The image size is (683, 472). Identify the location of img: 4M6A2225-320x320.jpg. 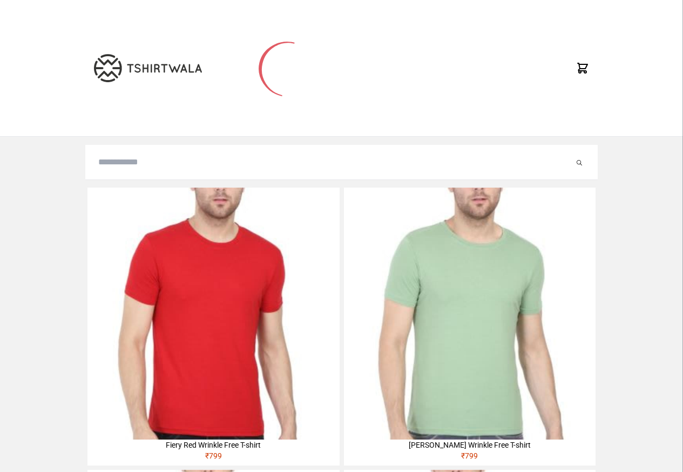
(213, 313).